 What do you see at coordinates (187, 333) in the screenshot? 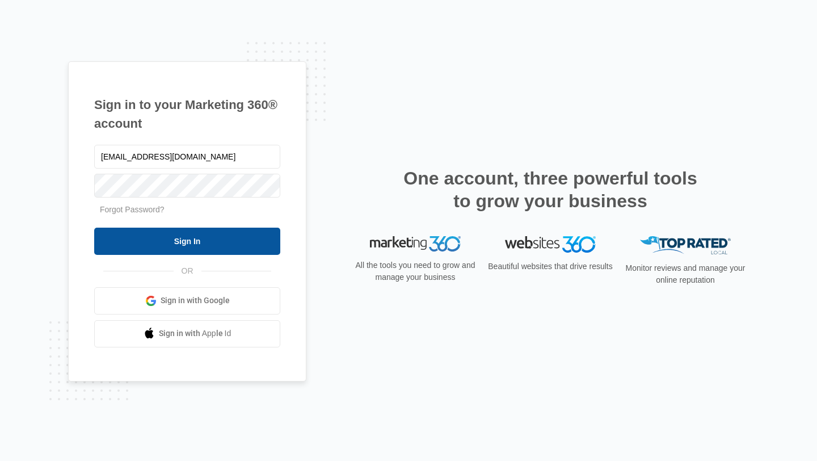
I see `a: Sign in with Apple Id` at bounding box center [187, 333].